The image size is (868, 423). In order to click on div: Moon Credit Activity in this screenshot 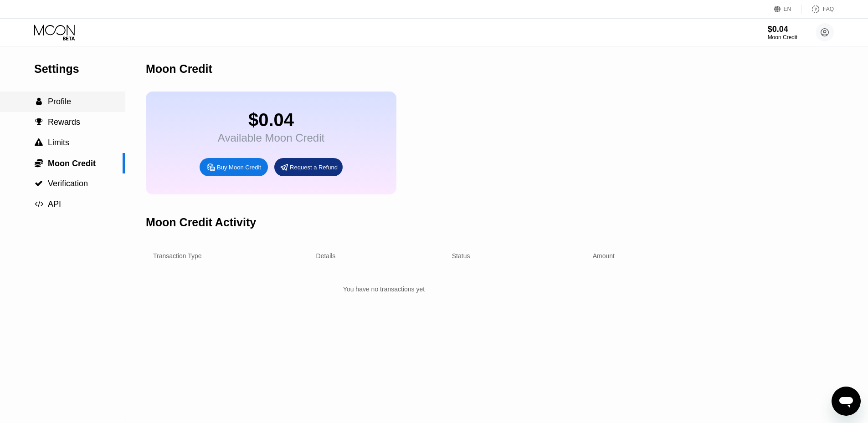, I will do `click(201, 222)`.